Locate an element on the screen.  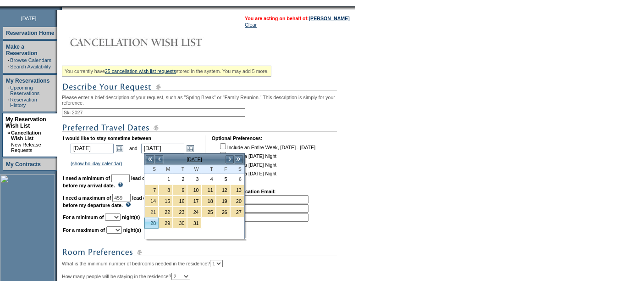
td: Friday, March 05, 2027 is located at coordinates (223, 179).